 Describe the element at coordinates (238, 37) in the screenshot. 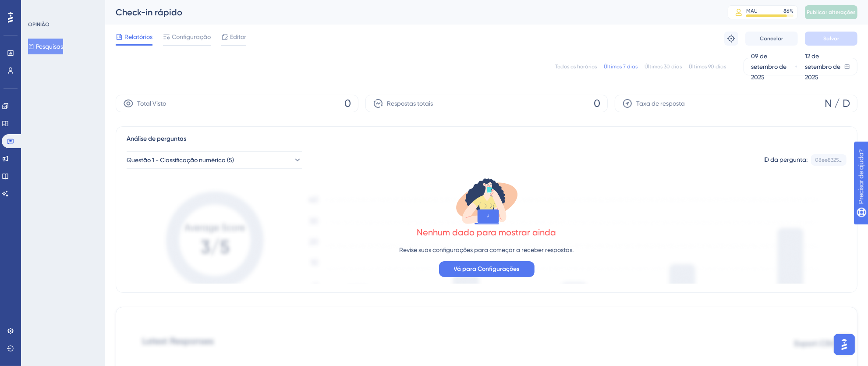

I see `font: Editor` at that location.